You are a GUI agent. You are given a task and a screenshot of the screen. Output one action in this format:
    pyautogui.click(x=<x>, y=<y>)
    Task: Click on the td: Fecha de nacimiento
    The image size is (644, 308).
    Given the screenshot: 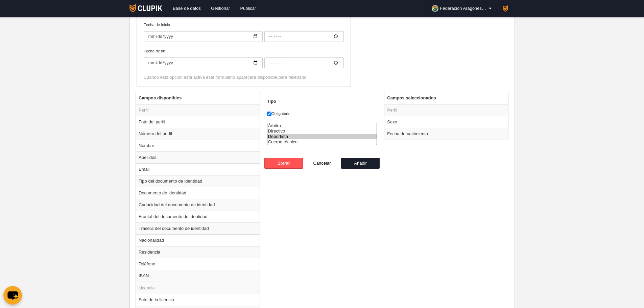 What is the action you would take?
    pyautogui.click(x=446, y=133)
    